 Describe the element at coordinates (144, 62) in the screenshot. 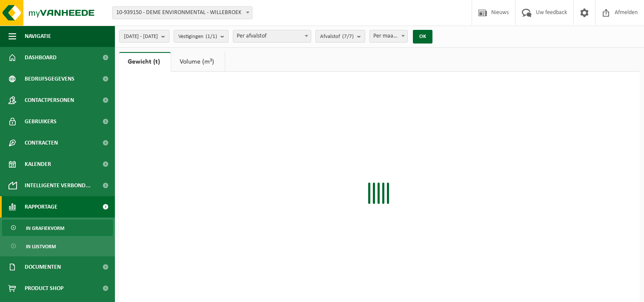

I see `a: Gewicht (t)` at that location.